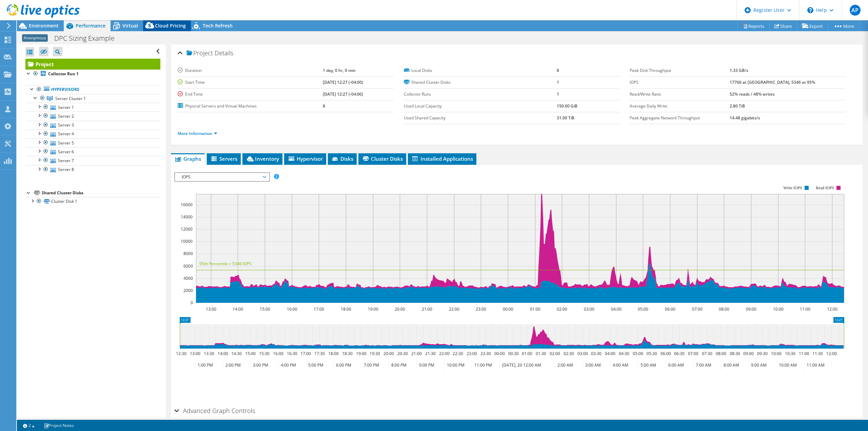 The width and height of the screenshot is (868, 431). Describe the element at coordinates (250, 106) in the screenshot. I see `label: Physical Servers and Virtual Machines` at that location.